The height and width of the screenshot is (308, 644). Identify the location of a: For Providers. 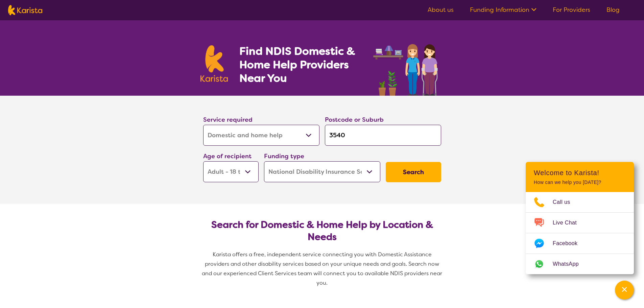
(571, 10).